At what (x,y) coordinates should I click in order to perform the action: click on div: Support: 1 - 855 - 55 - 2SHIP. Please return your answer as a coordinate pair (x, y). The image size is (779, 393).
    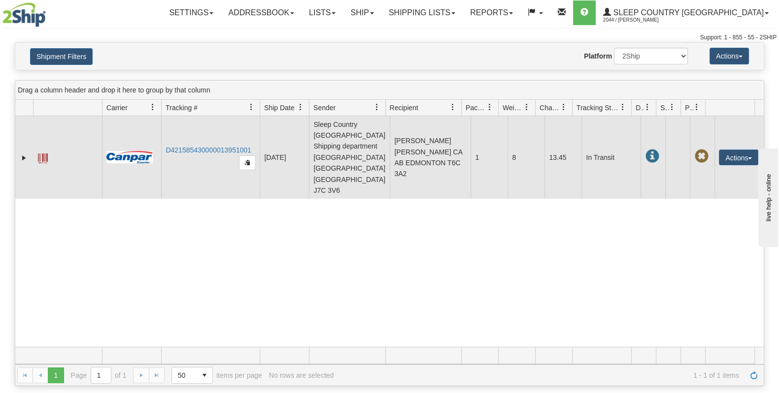
    Looking at the image, I should click on (389, 37).